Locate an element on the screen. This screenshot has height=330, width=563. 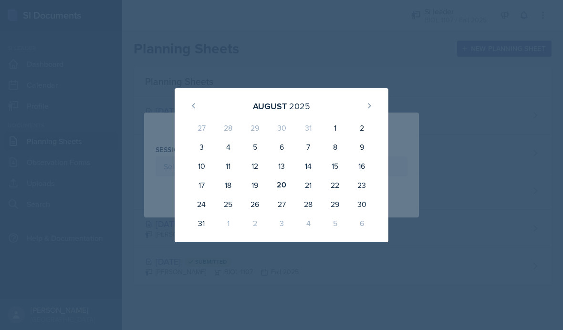
div: 20 is located at coordinates (282, 185).